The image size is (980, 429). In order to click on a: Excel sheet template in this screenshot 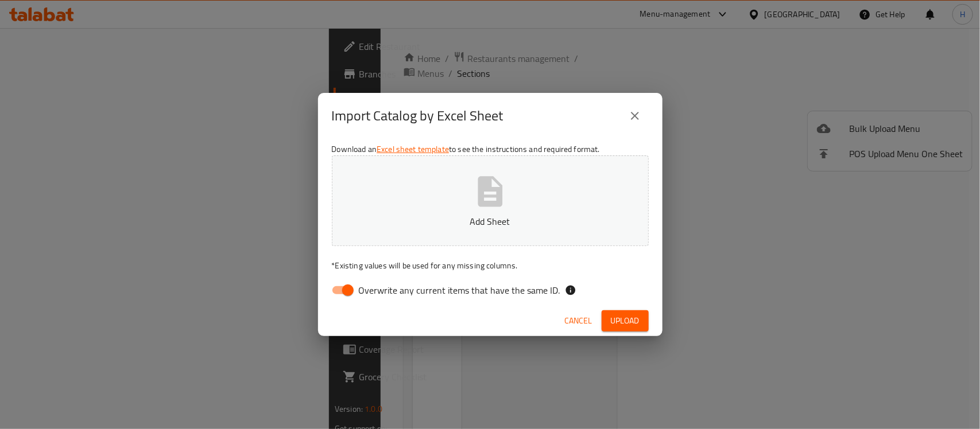, I will do `click(413, 149)`.